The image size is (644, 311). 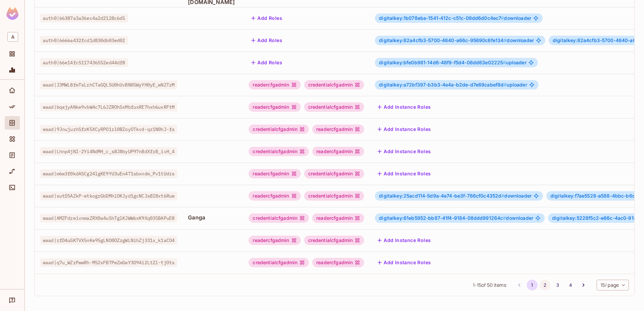 I want to click on div: Workspace: Allegion, so click(x=12, y=37).